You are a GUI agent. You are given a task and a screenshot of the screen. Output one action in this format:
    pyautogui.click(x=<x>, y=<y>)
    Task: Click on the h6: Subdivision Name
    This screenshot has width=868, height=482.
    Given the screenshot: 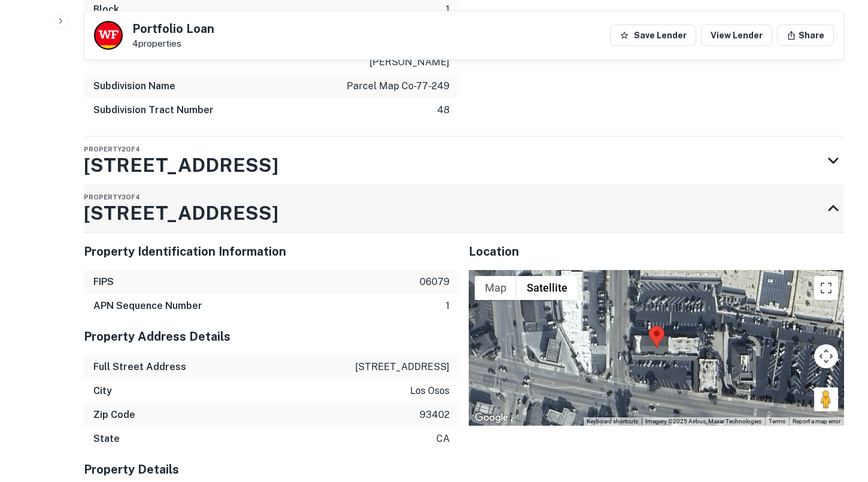 What is the action you would take?
    pyautogui.click(x=134, y=86)
    